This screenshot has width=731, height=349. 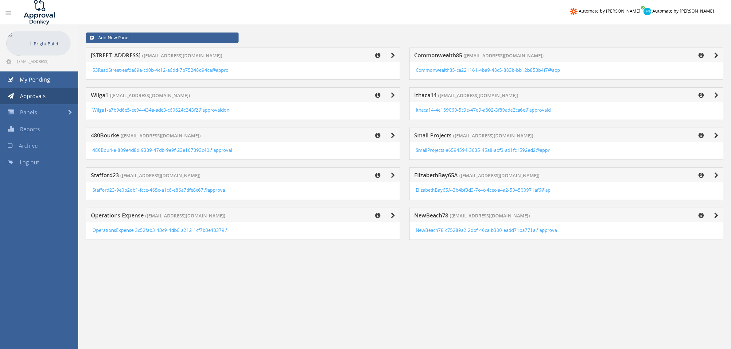 I want to click on a: 480Bourke-809e4d8d-9389-47db-9e9f-23e167893c40@approval, so click(x=162, y=150).